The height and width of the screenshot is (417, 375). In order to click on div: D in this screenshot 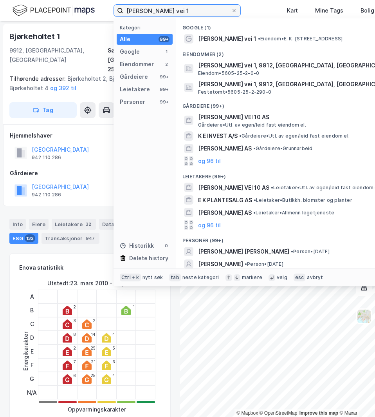, I will do `click(32, 337)`.